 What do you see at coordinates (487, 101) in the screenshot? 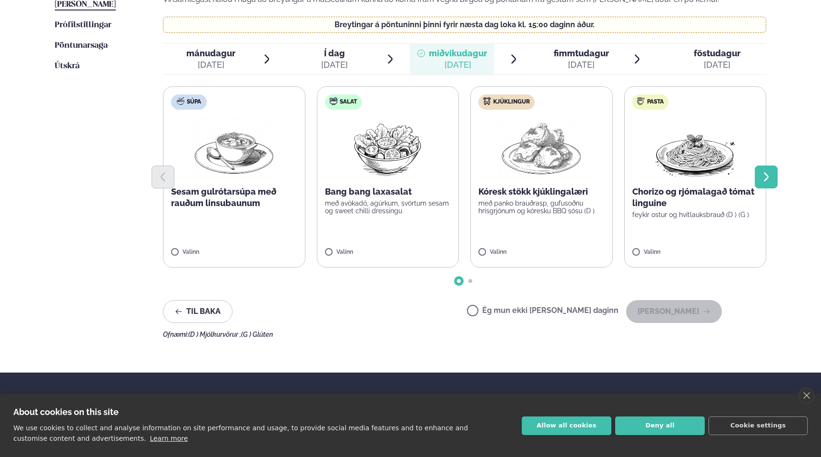
I see `img: chicken.svg` at bounding box center [487, 101].